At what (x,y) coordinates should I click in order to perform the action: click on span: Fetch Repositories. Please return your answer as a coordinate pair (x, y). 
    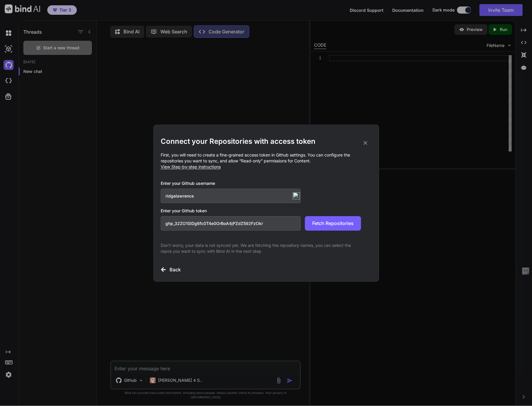
    Looking at the image, I should click on (333, 223).